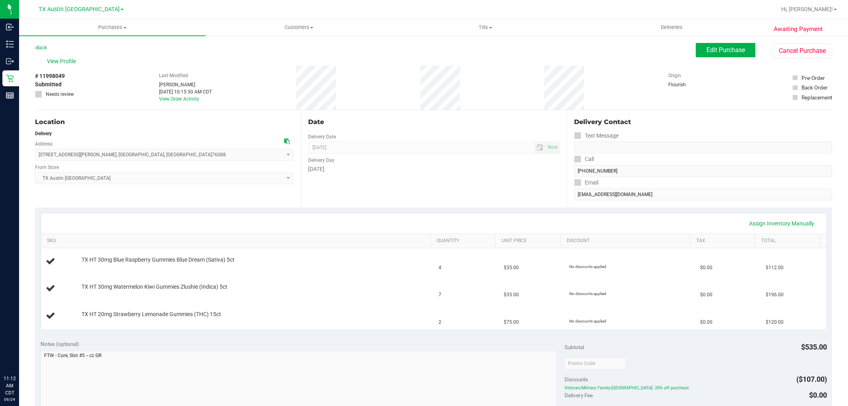  Describe the element at coordinates (576, 379) in the screenshot. I see `span: Discounts` at that location.